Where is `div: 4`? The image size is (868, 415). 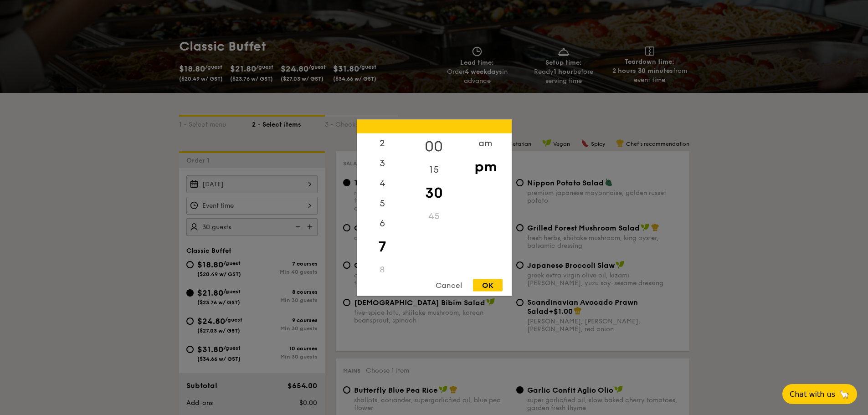
div: 4 is located at coordinates (382, 183).